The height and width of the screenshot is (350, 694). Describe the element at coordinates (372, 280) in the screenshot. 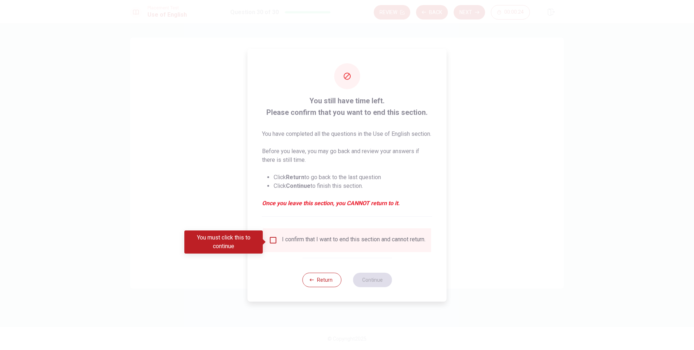

I see `button: Continue` at that location.